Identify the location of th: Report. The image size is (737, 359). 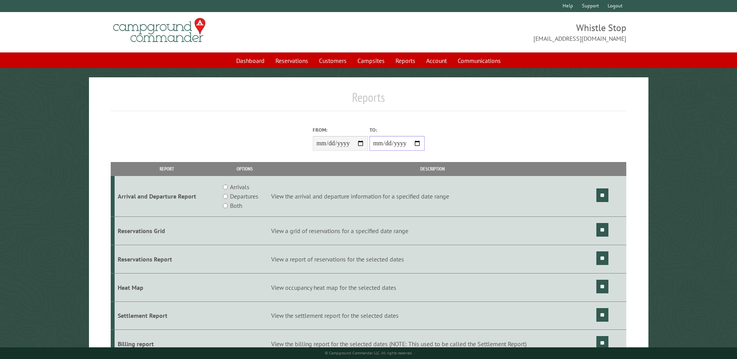
(167, 169).